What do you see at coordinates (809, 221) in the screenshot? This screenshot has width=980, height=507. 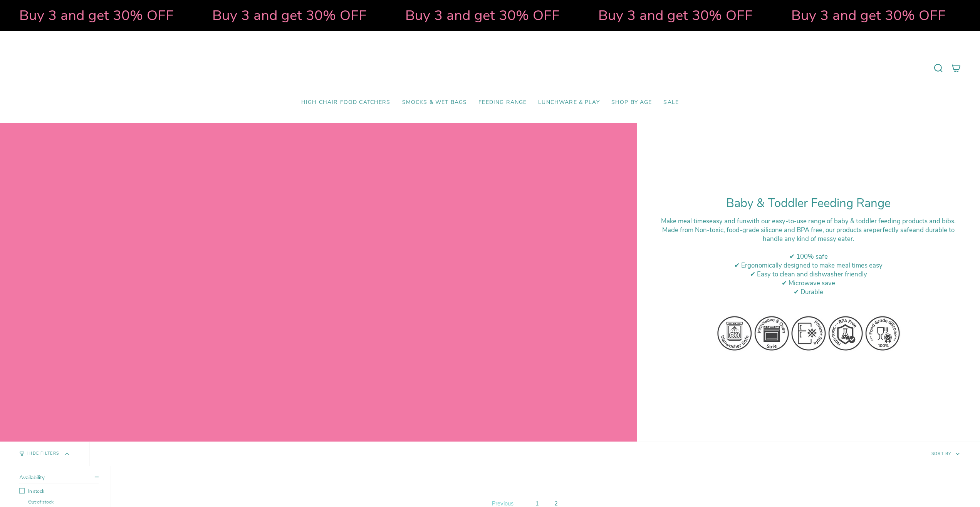 I see `div: Make meal times with our easy-to-use range of baby & toddler feeding products and bibs.` at bounding box center [809, 221].